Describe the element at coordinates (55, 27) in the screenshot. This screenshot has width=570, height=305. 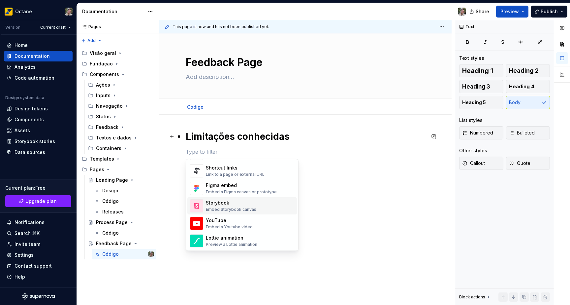
I see `button: Current draft` at that location.